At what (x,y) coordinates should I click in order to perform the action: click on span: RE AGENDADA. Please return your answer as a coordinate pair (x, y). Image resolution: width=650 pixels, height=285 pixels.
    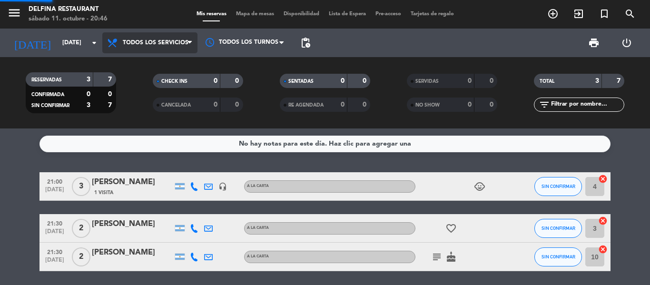
    Looking at the image, I should click on (306, 105).